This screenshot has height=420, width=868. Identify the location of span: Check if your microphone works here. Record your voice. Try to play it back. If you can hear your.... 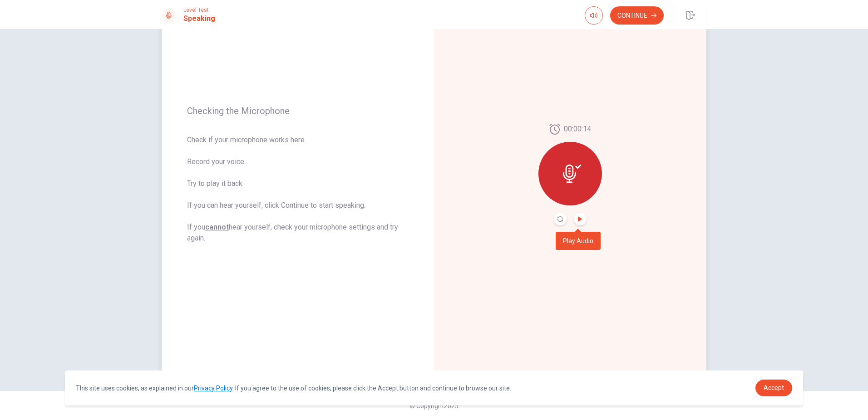
(298, 189).